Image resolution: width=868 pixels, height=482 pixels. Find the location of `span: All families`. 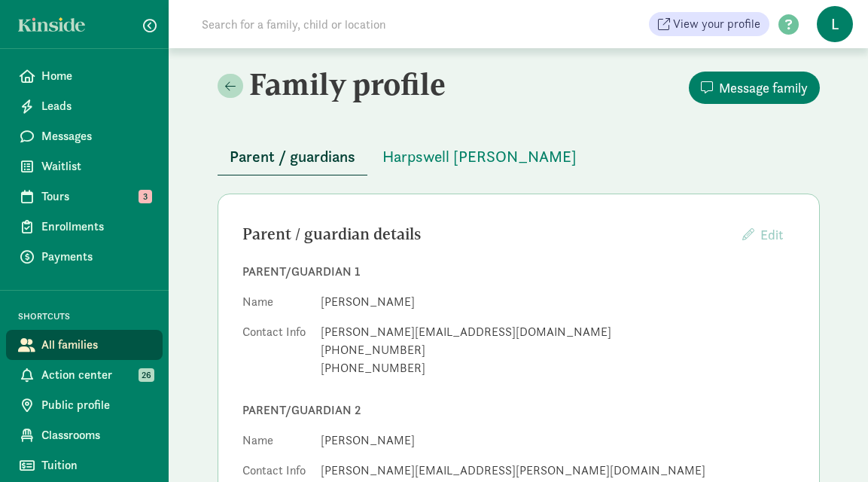

span: All families is located at coordinates (96, 345).